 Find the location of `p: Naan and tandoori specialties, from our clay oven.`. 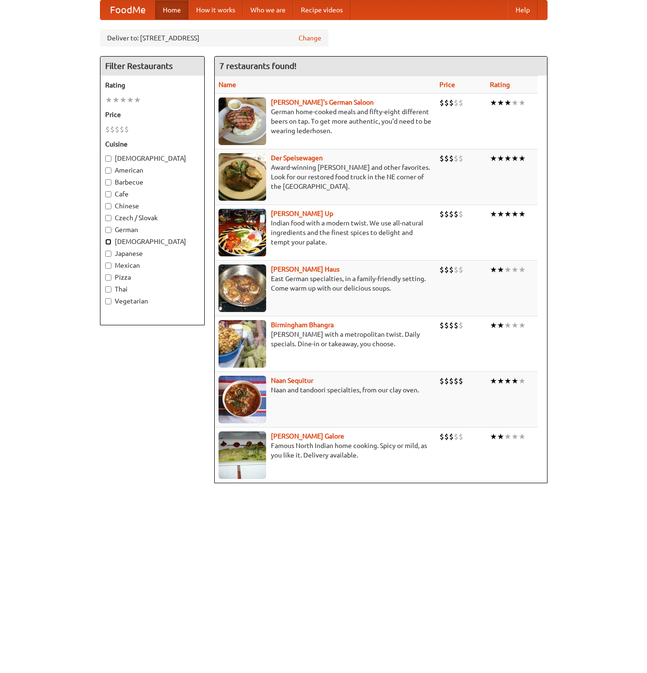

p: Naan and tandoori specialties, from our clay oven. is located at coordinates (325, 390).